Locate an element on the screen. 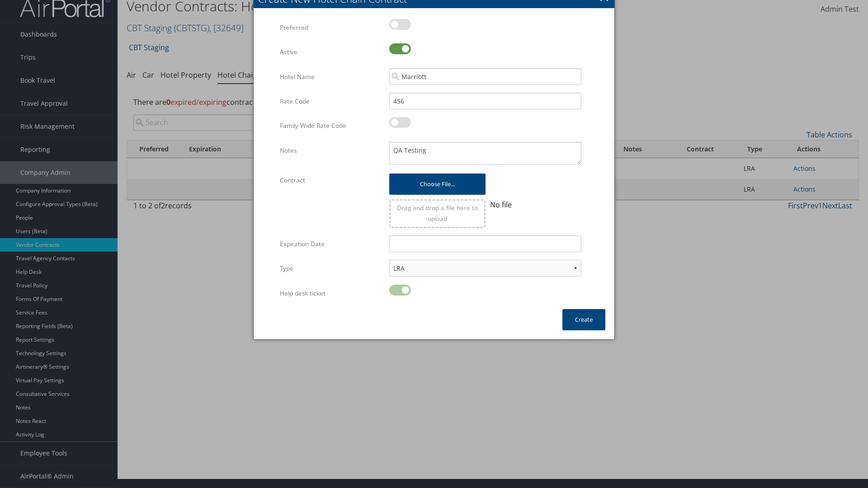 Image resolution: width=868 pixels, height=488 pixels. label: Help desk ticket is located at coordinates (331, 293).